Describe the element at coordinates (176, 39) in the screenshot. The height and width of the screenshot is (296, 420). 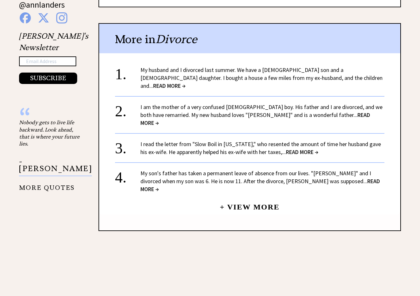
I see `span: Divorce` at that location.